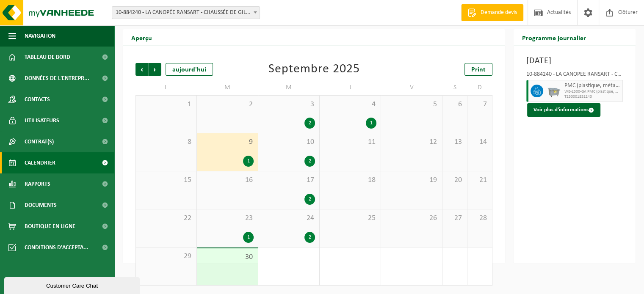  What do you see at coordinates (412, 180) in the screenshot?
I see `span: 19` at bounding box center [412, 180].